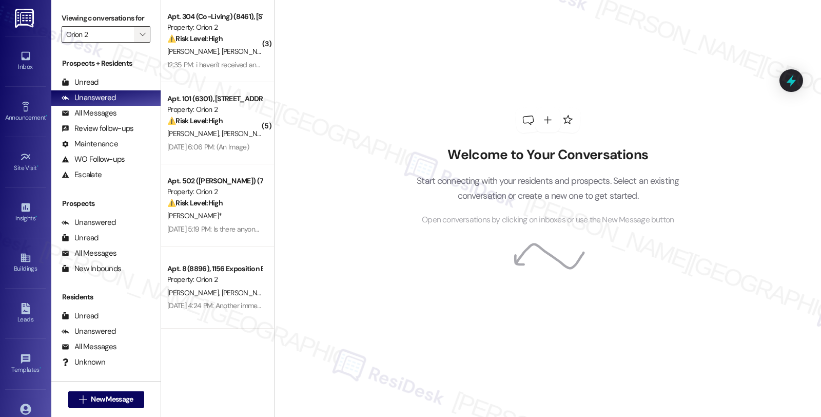 Image resolution: width=821 pixels, height=417 pixels. I want to click on div: Prospects + Residents, so click(106, 63).